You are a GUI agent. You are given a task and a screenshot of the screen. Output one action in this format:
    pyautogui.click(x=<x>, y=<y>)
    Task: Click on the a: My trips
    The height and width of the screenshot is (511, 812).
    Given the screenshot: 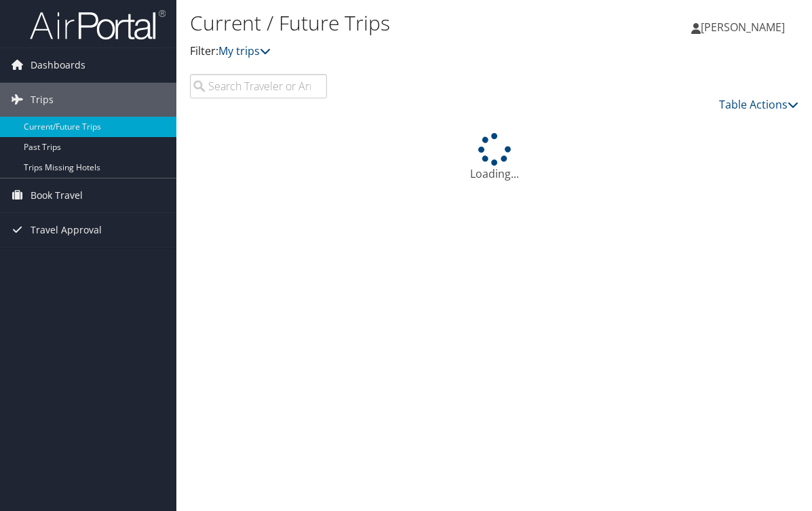 What is the action you would take?
    pyautogui.click(x=244, y=51)
    